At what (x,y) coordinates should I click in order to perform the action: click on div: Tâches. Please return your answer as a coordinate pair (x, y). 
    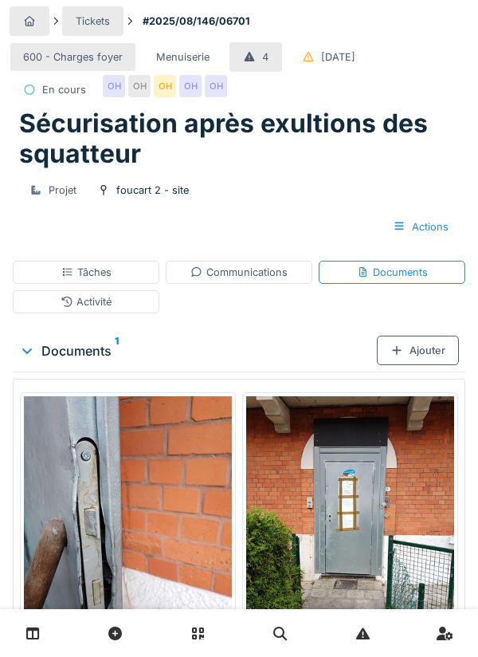
    Looking at the image, I should click on (86, 272).